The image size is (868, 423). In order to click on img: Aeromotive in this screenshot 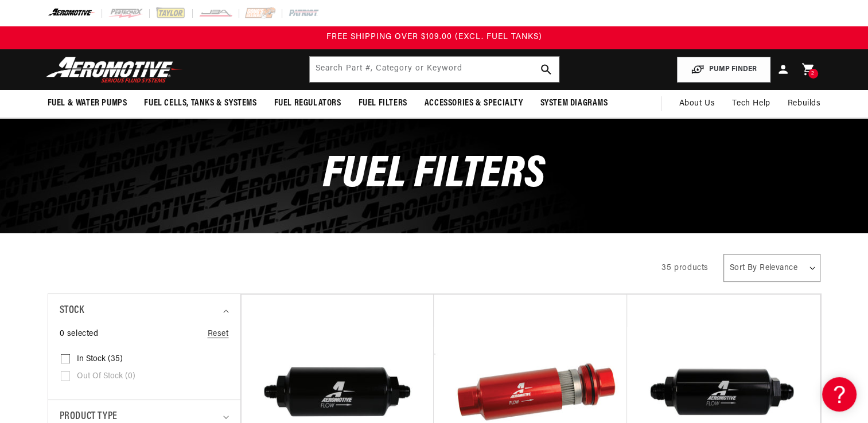, I will do `click(115, 69)`.